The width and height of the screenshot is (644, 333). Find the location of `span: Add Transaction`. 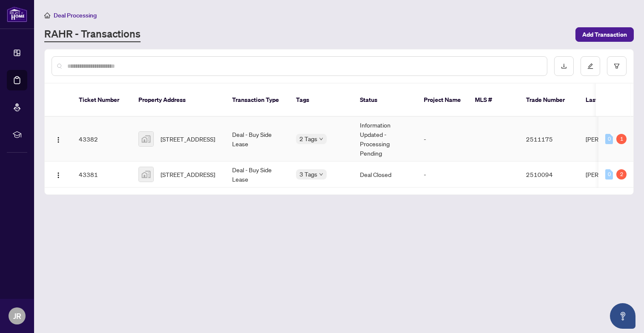

span: Add Transaction is located at coordinates (605, 35).